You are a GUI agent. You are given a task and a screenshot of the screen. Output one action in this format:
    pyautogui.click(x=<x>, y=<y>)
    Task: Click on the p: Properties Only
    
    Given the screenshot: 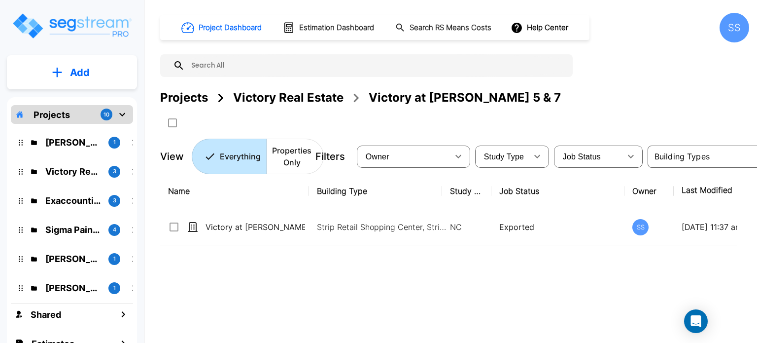 What is the action you would take?
    pyautogui.click(x=292, y=156)
    